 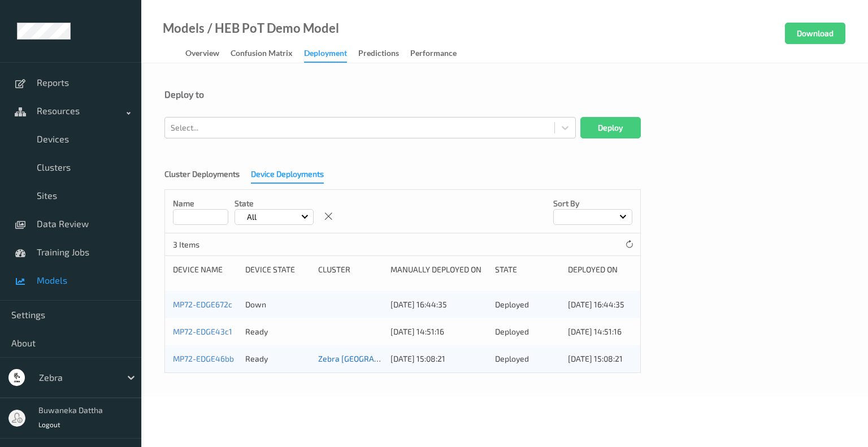 What do you see at coordinates (272, 28) in the screenshot?
I see `div: / HEB PoT Demo Model` at bounding box center [272, 28].